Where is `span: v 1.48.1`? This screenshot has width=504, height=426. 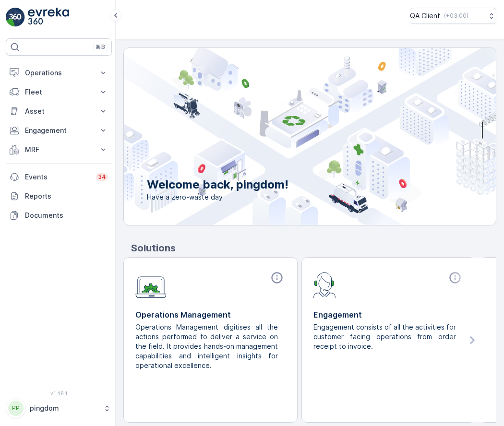
span: v 1.48.1 is located at coordinates (58, 394).